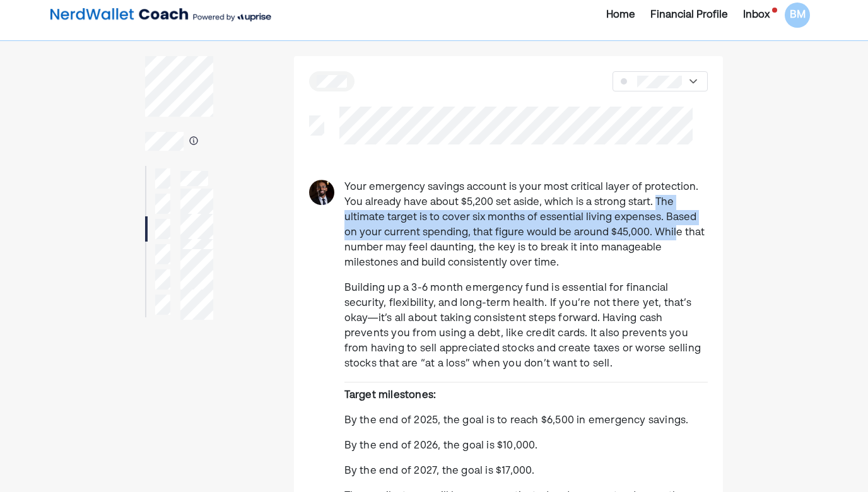 The height and width of the screenshot is (492, 868). What do you see at coordinates (516, 421) in the screenshot?
I see `span: By the end of 2025, the goal is to reach $6,500 in emergency savings.` at bounding box center [516, 421].